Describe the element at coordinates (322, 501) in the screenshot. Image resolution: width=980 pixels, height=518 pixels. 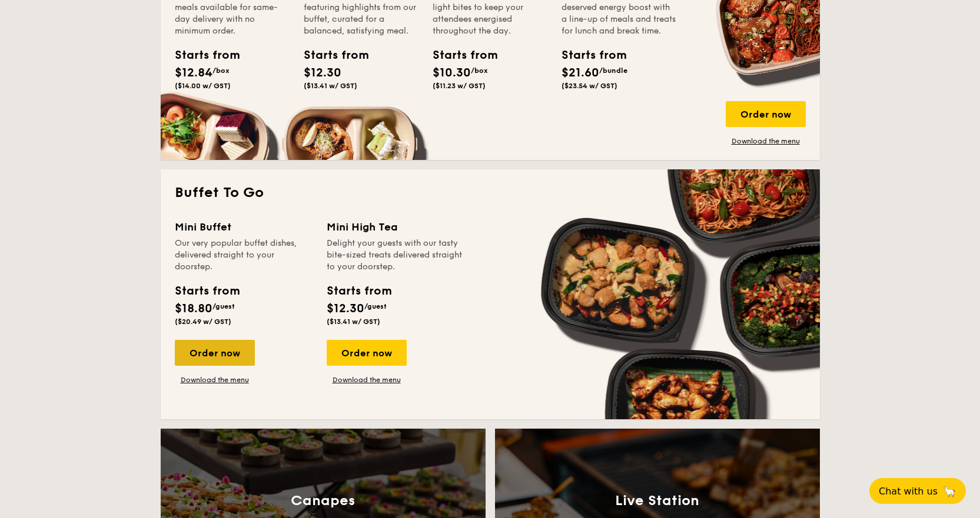
I see `h3: Canapes` at that location.